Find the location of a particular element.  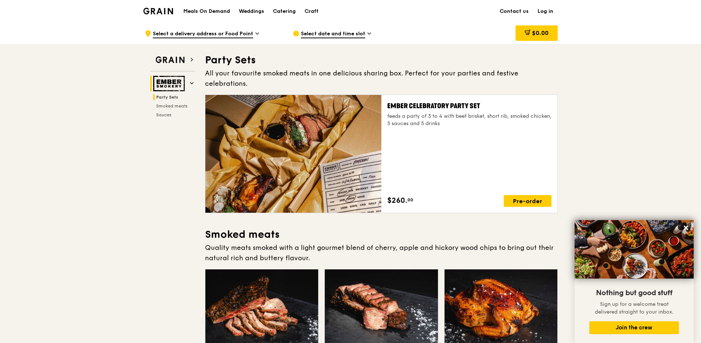

div: Quality meats smoked with a light gourmet blend of cherry, apple and hickory wood chips to bring ... is located at coordinates (382, 253).